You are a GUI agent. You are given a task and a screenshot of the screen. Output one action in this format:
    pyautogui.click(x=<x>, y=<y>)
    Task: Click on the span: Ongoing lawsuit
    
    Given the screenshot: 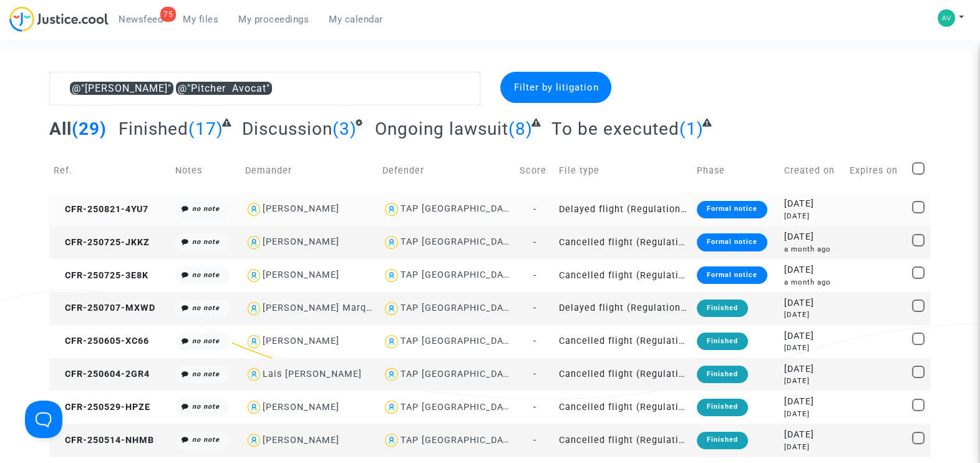 What is the action you would take?
    pyautogui.click(x=442, y=129)
    